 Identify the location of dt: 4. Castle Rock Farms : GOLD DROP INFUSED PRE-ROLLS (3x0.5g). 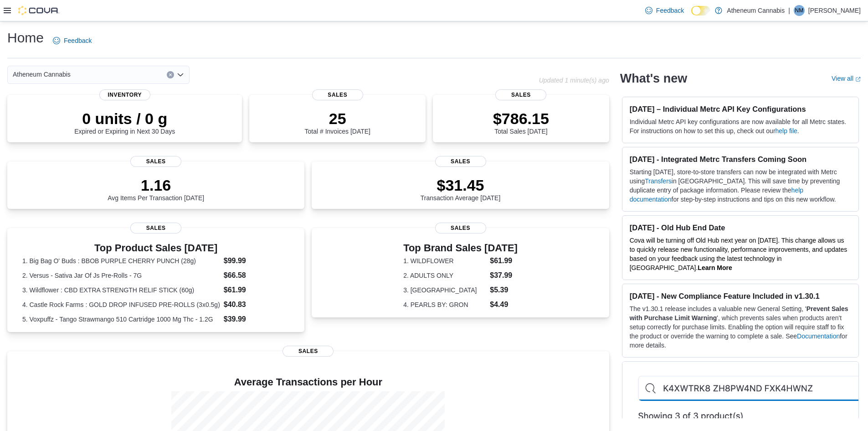
(121, 304).